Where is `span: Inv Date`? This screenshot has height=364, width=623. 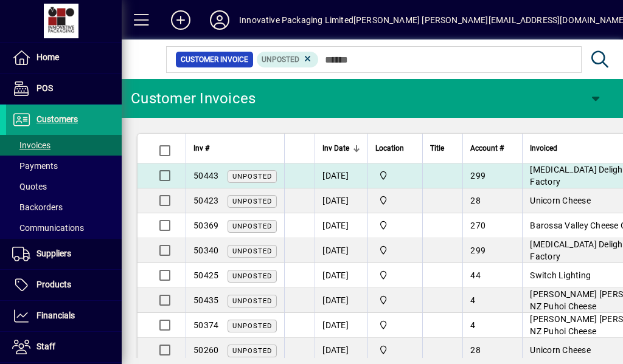
span: Inv Date is located at coordinates (336, 148).